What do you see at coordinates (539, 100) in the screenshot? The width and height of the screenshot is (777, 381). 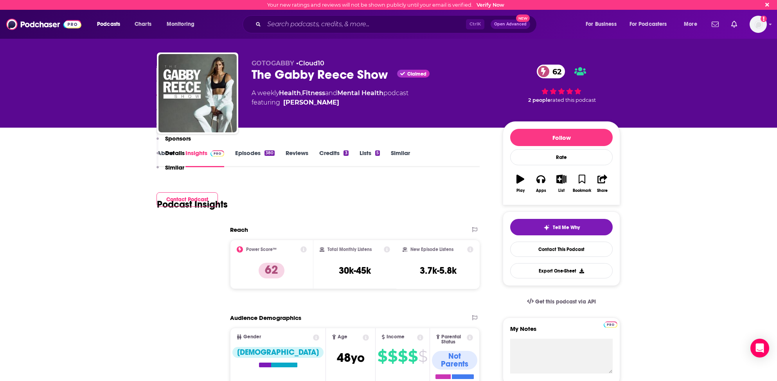 I see `span: 2 people` at bounding box center [539, 100].